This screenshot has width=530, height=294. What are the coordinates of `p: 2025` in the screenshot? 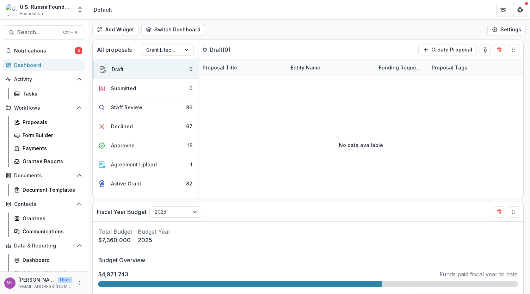 It's located at (154, 240).